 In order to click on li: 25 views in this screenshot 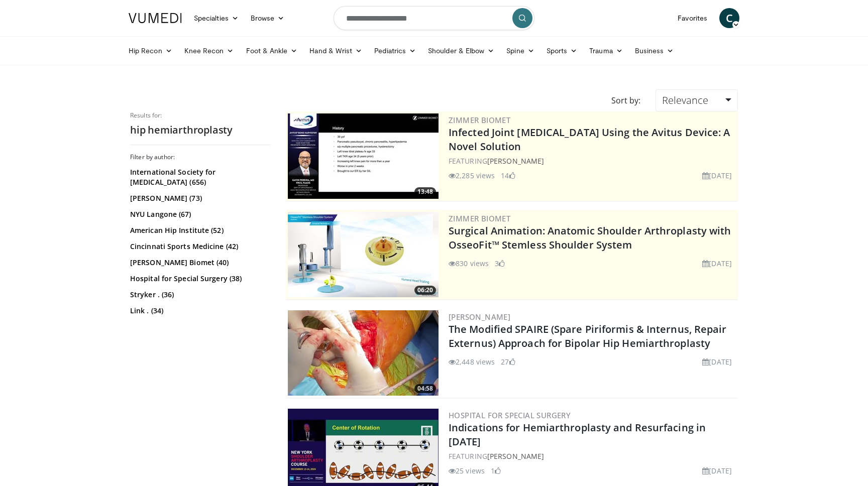, I will do `click(467, 470)`.